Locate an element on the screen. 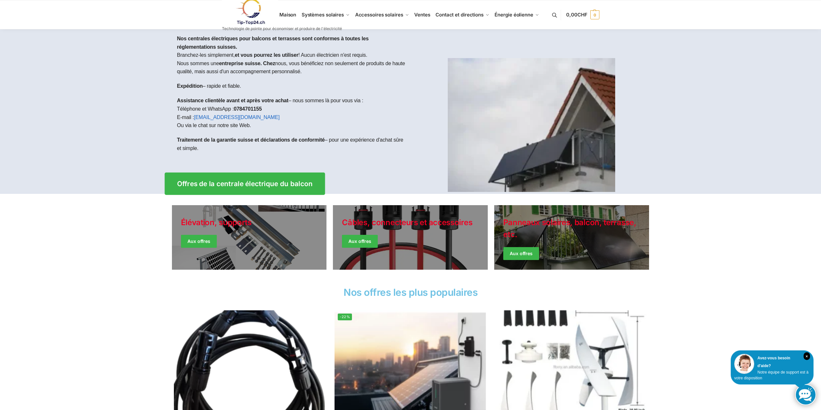 This screenshot has height=410, width=821. a: Vestes d'hiver is located at coordinates (572, 238).